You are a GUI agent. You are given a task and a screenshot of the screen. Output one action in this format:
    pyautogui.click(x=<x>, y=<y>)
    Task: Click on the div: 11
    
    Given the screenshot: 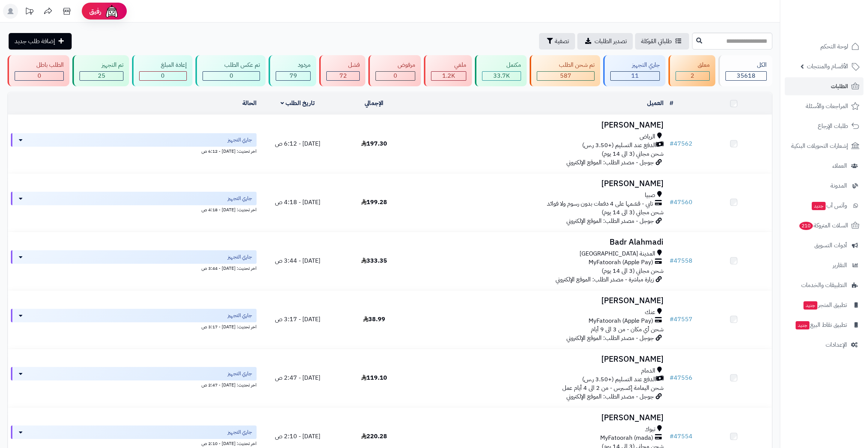 What is the action you would take?
    pyautogui.click(x=636, y=76)
    